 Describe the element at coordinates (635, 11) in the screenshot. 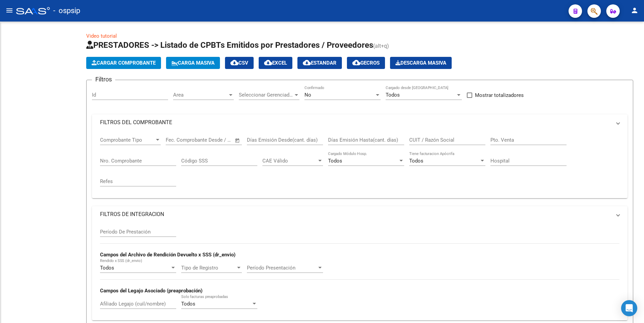

I see `mat-icon: person` at that location.